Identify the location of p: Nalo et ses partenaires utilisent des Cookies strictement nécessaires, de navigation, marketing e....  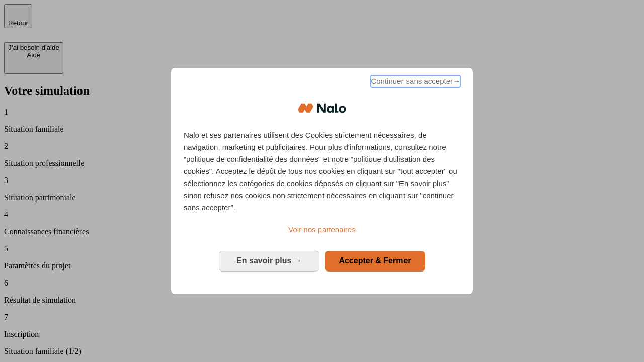
(322, 171).